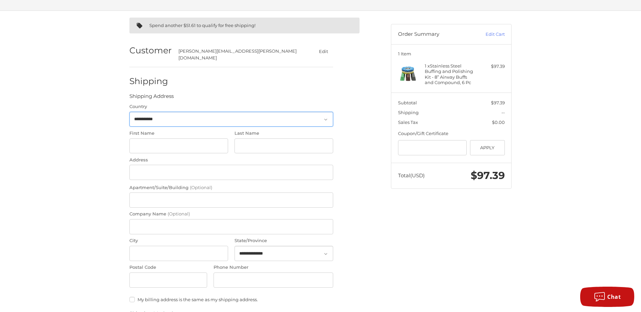  I want to click on label: State/Province, so click(284, 241).